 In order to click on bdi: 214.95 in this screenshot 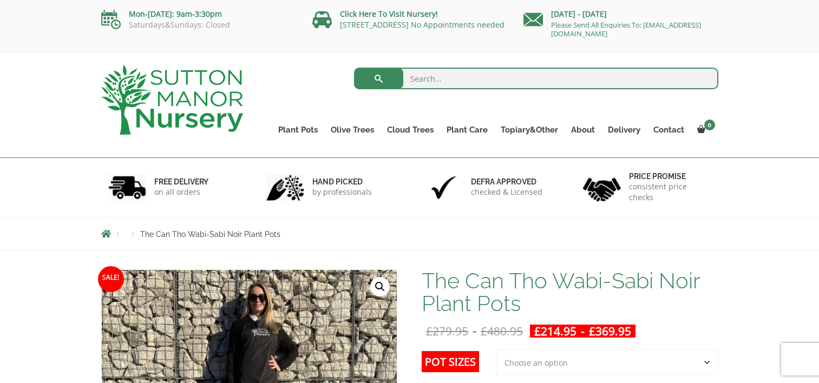, I will do `click(556, 331)`.